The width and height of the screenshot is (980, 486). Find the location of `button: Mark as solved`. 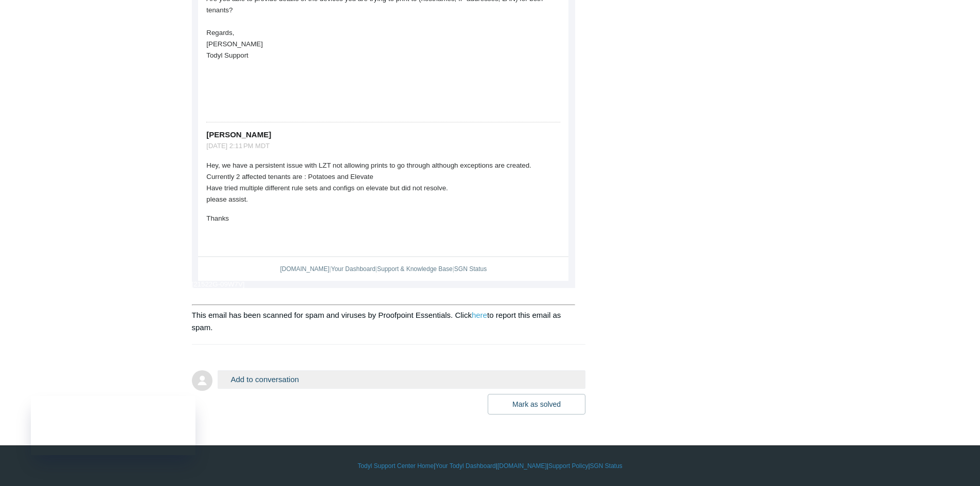

button: Mark as solved is located at coordinates (537, 404).